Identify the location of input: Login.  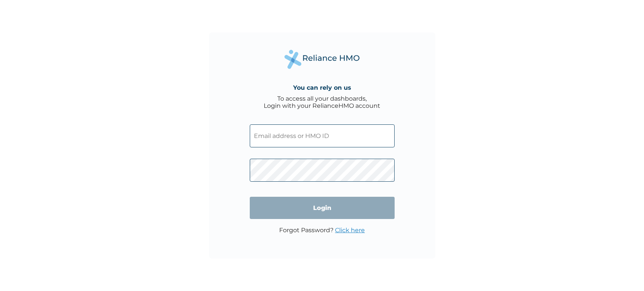
(322, 208).